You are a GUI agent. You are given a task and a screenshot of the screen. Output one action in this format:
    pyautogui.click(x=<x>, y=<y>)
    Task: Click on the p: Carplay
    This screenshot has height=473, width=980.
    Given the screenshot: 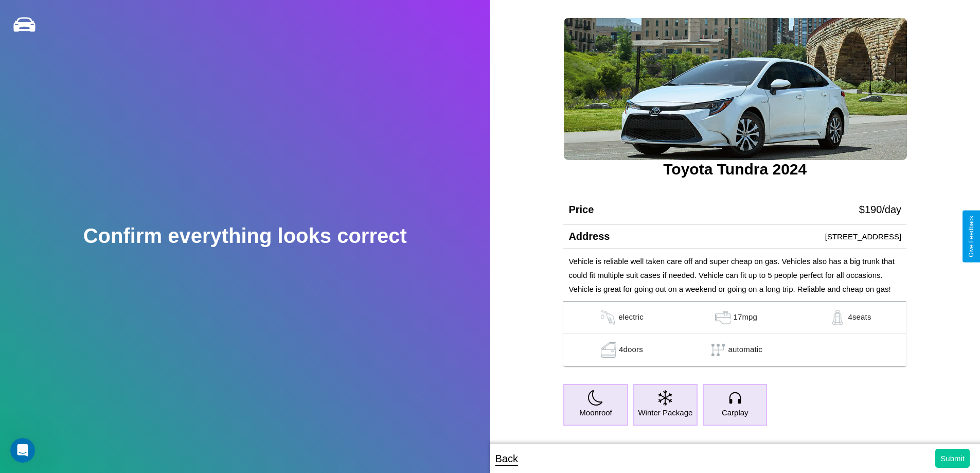 What is the action you would take?
    pyautogui.click(x=735, y=412)
    